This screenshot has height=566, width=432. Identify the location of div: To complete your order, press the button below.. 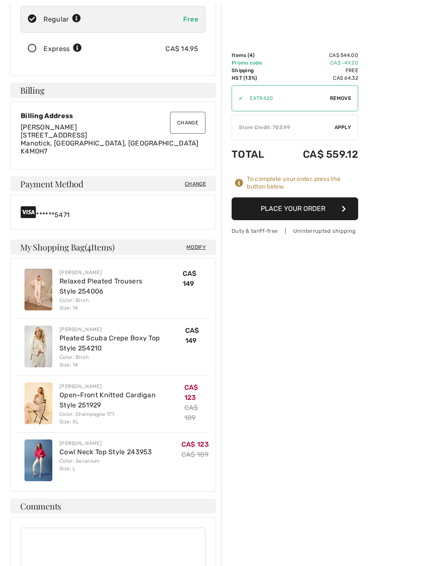
(303, 183).